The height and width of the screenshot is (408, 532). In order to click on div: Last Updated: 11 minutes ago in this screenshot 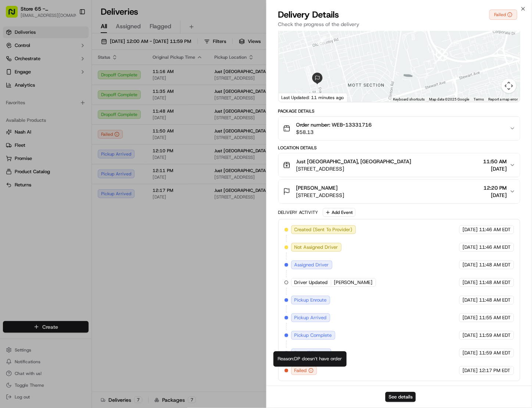, I will do `click(313, 97)`.